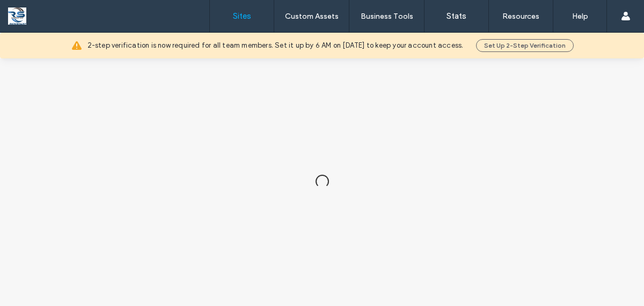  Describe the element at coordinates (520, 16) in the screenshot. I see `label: Resources` at that location.